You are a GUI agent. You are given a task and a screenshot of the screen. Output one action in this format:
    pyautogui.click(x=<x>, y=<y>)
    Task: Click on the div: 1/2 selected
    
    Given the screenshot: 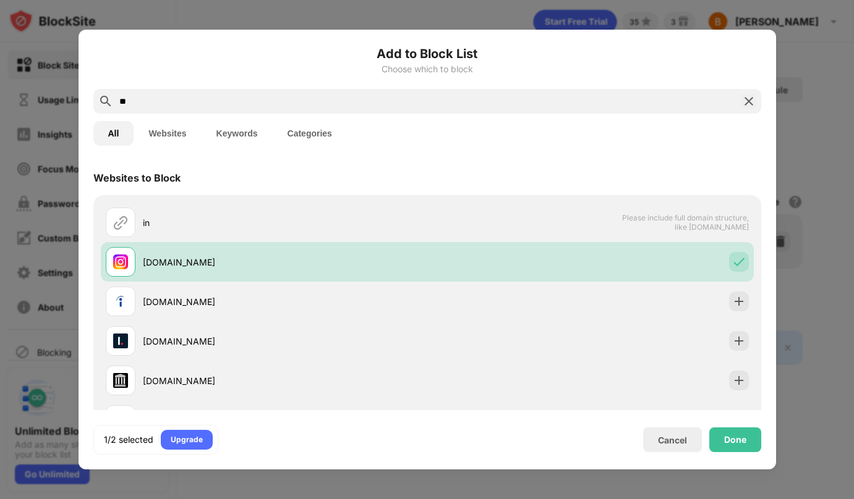 What is the action you would take?
    pyautogui.click(x=129, y=440)
    